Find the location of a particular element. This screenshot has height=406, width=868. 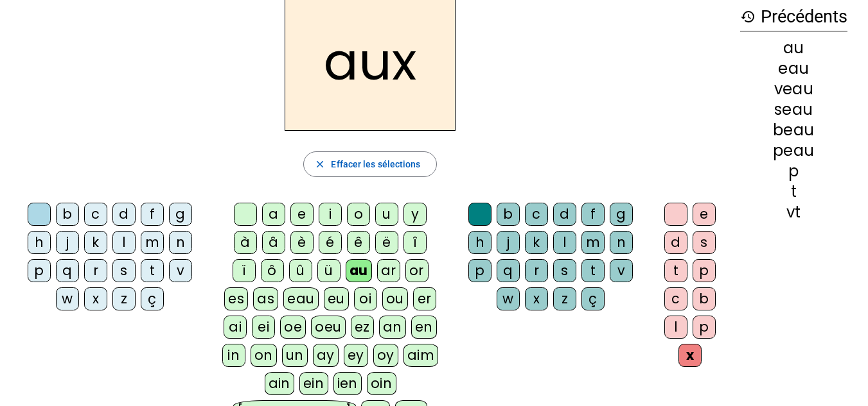

div: an is located at coordinates (393, 327).